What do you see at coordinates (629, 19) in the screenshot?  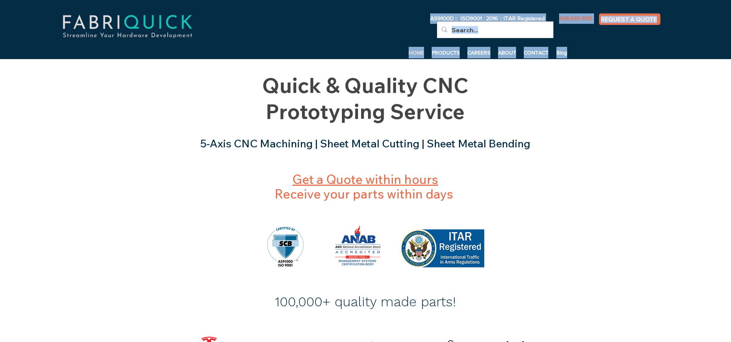 I see `span: REQUEST A QUOTE` at bounding box center [629, 19].